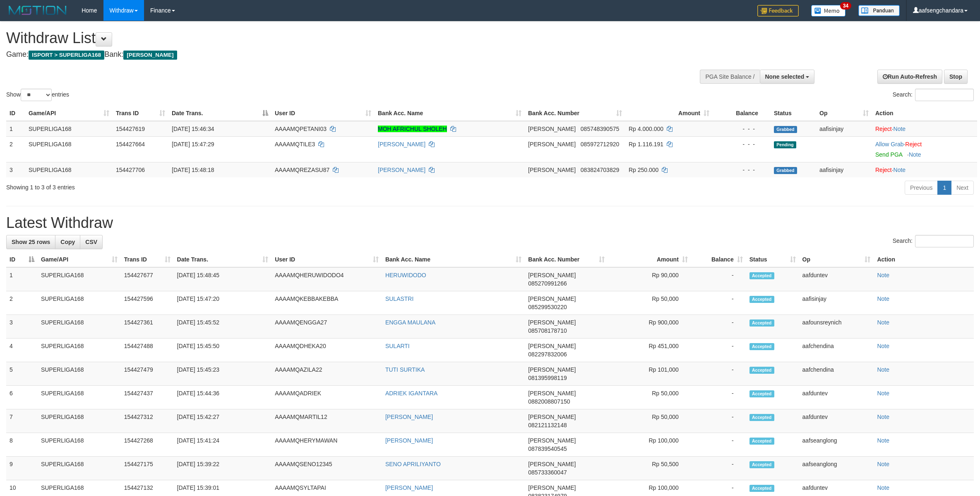 The height and width of the screenshot is (496, 980). I want to click on img: Button%20Memo.svg, so click(829, 11).